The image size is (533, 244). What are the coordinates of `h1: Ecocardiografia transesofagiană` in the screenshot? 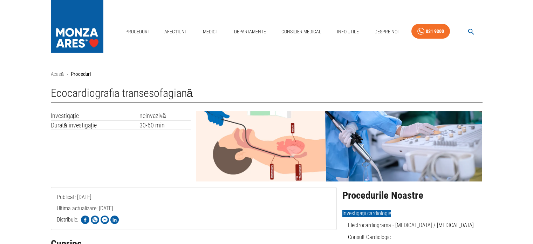 It's located at (267, 95).